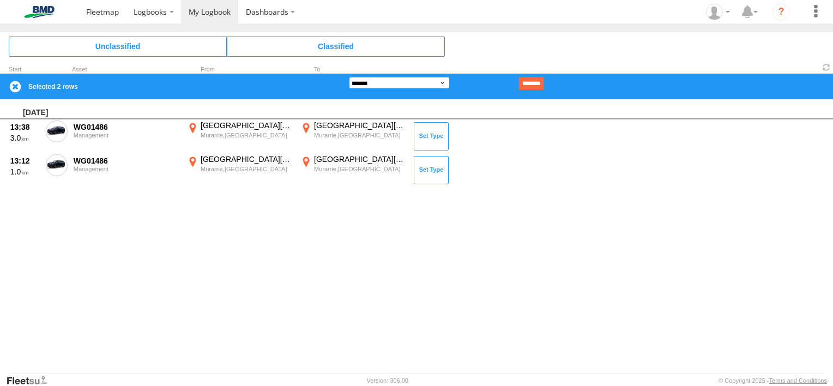 The height and width of the screenshot is (386, 833). What do you see at coordinates (718, 12) in the screenshot?
I see `div: Glen Redenbach` at bounding box center [718, 12].